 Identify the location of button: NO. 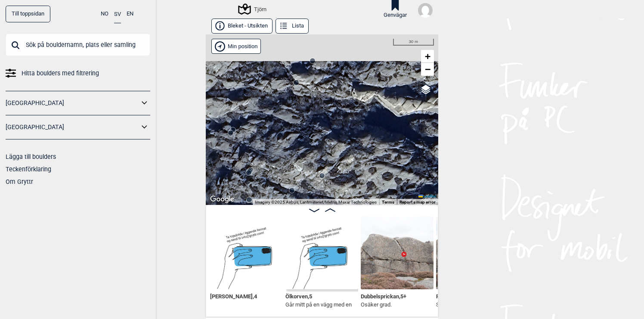
(105, 14).